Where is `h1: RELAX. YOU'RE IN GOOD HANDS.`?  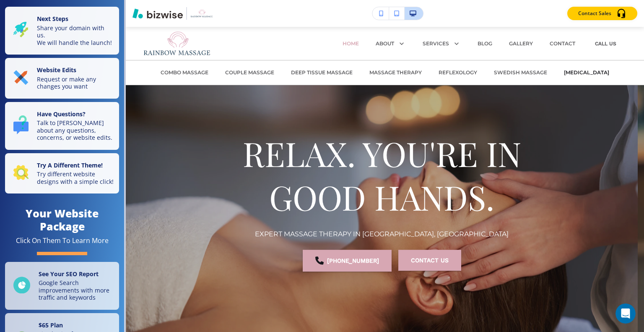 h1: RELAX. YOU'RE IN GOOD HANDS. is located at coordinates (382, 175).